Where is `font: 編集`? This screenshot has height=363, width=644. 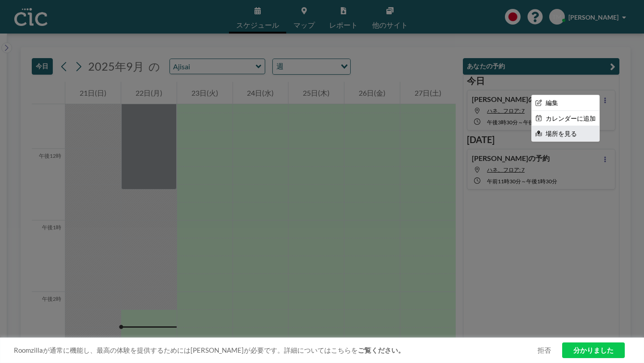 font: 編集 is located at coordinates (552, 102).